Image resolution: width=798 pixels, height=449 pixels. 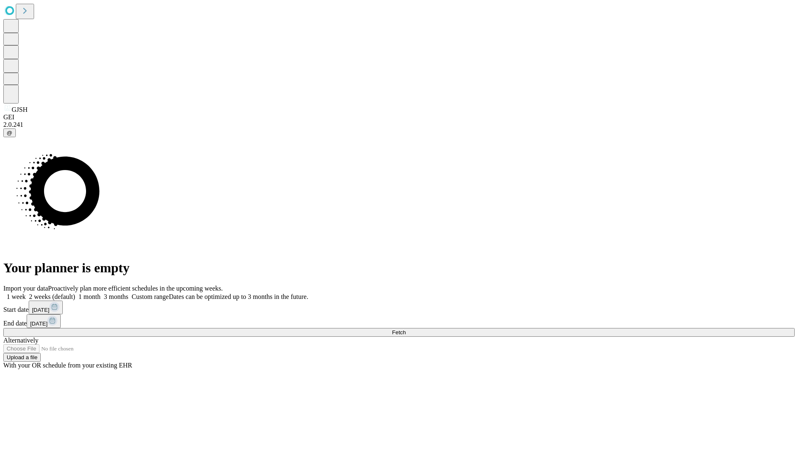 I want to click on span: Import your data, so click(x=26, y=288).